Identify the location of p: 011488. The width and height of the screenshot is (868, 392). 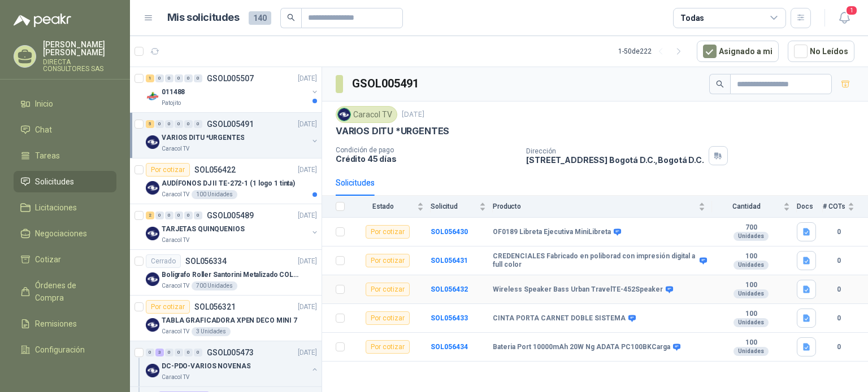
(173, 92).